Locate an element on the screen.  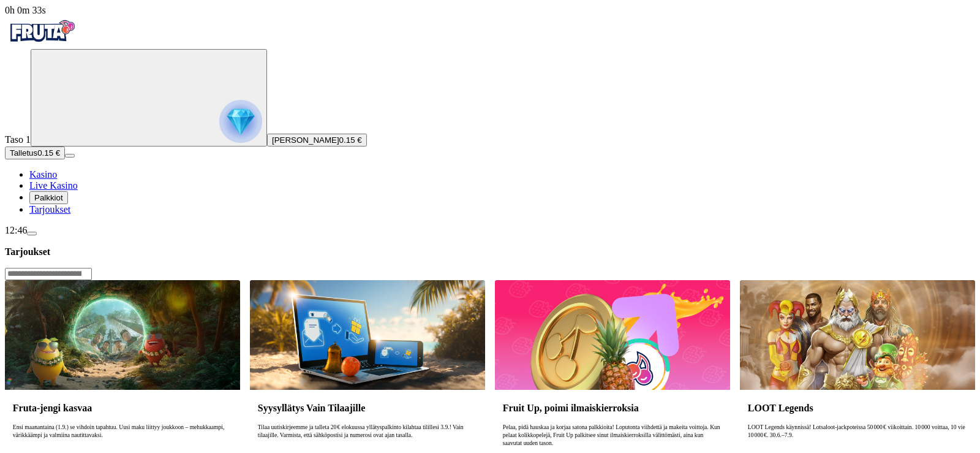
img: Fruta is located at coordinates (42, 32).